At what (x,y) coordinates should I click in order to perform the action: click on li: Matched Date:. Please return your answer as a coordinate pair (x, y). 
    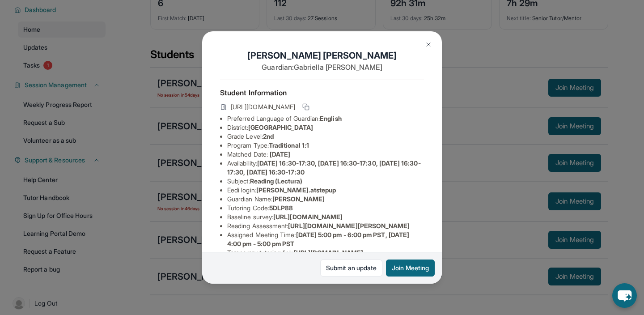
    Looking at the image, I should click on (326, 154).